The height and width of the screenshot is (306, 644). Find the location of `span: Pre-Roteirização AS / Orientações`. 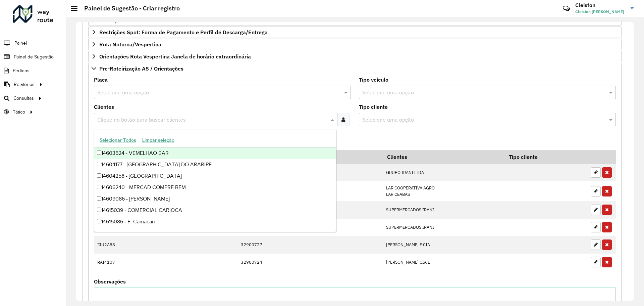

span: Pre-Roteirização AS / Orientações is located at coordinates (141, 68).